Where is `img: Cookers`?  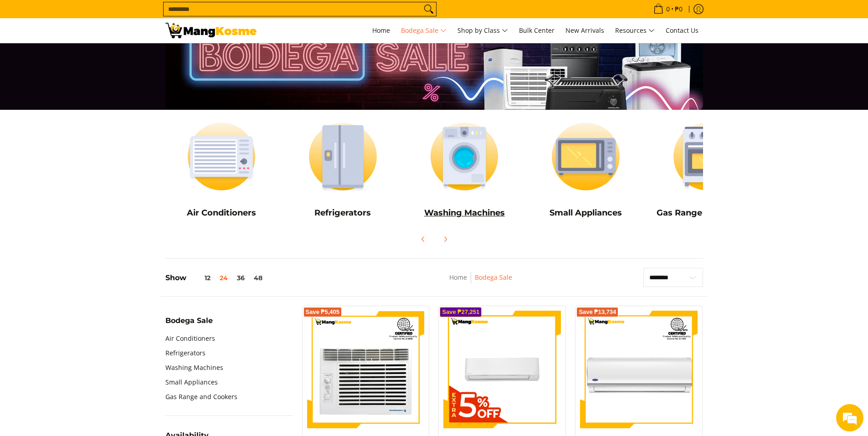 img: Cookers is located at coordinates (707, 156).